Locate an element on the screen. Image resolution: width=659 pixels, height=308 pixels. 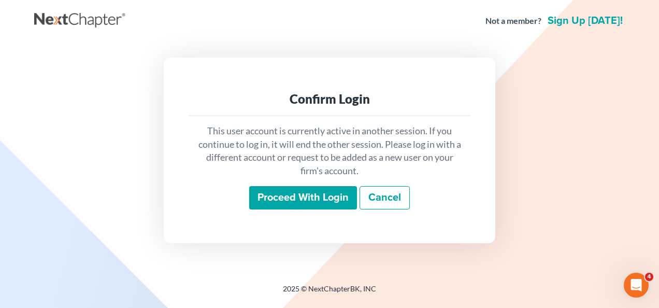
div: 2025 © NextChapterBK, INC is located at coordinates (330, 293).